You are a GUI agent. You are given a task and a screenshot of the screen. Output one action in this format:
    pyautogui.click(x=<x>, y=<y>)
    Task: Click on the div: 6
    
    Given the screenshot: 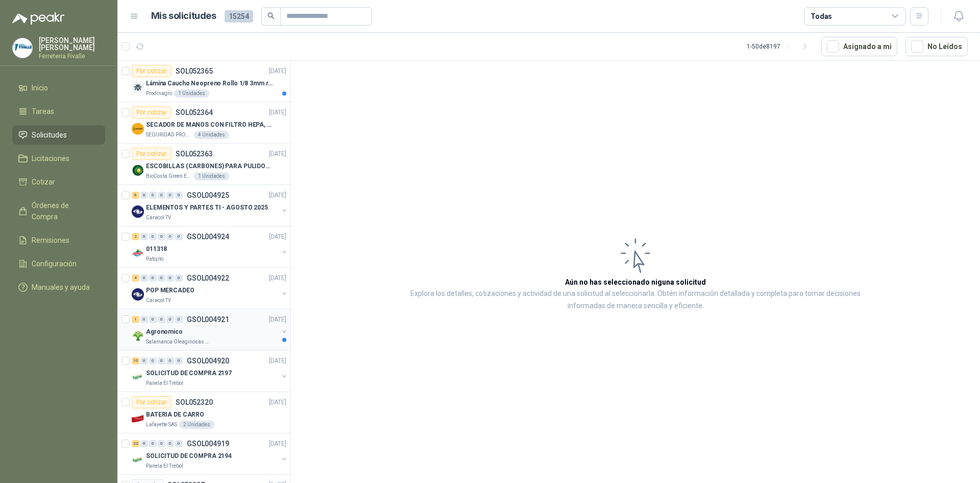 What is the action you would take?
    pyautogui.click(x=135, y=195)
    